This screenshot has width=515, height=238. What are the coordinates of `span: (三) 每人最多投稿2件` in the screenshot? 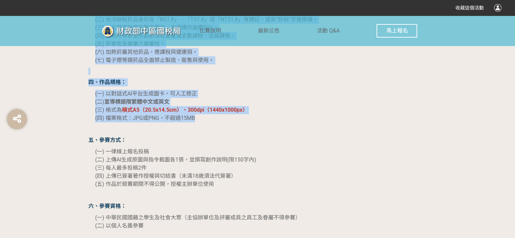 It's located at (121, 167).